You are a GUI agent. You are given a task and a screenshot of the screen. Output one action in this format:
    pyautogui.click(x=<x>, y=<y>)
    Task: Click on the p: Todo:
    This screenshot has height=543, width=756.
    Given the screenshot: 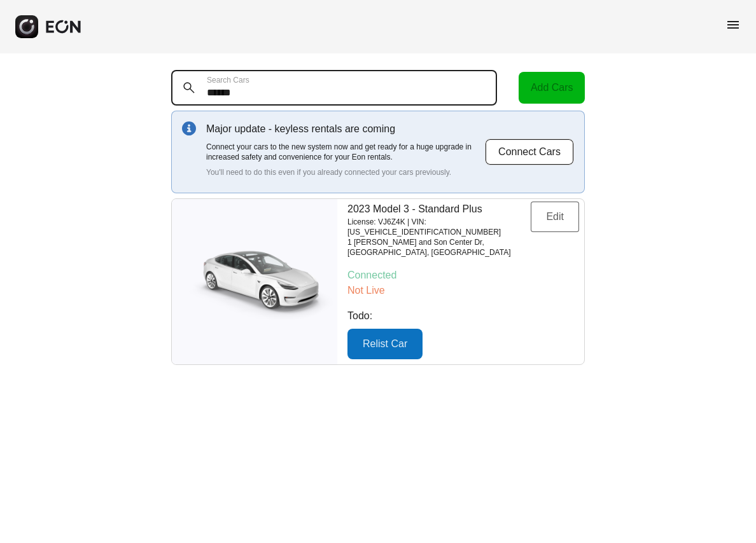 What is the action you would take?
    pyautogui.click(x=464, y=316)
    